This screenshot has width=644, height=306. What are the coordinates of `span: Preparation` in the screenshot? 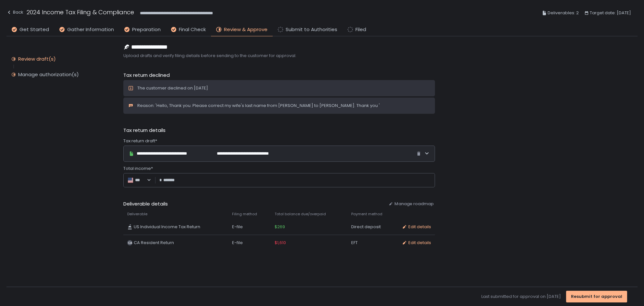 It's located at (147, 29).